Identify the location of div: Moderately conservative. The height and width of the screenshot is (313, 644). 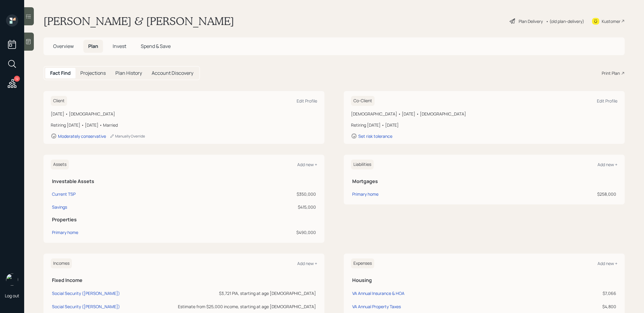
(82, 136).